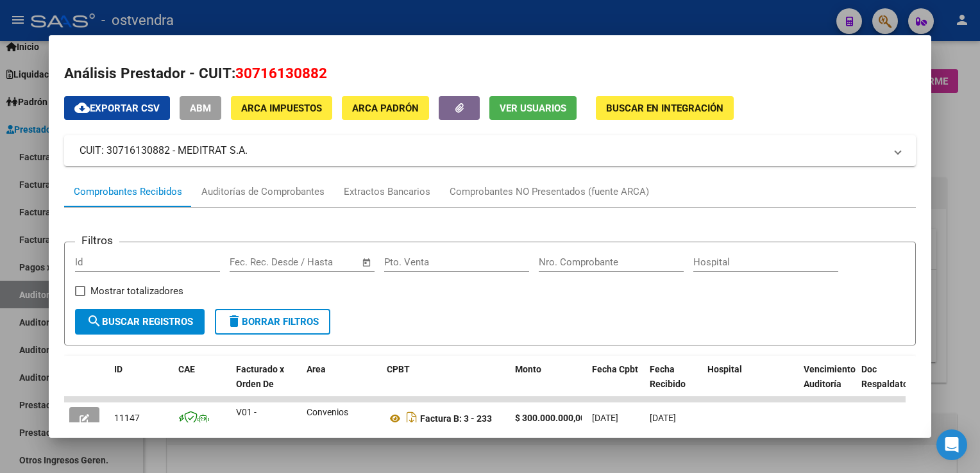  Describe the element at coordinates (665, 108) in the screenshot. I see `button: Buscar en Integración` at that location.